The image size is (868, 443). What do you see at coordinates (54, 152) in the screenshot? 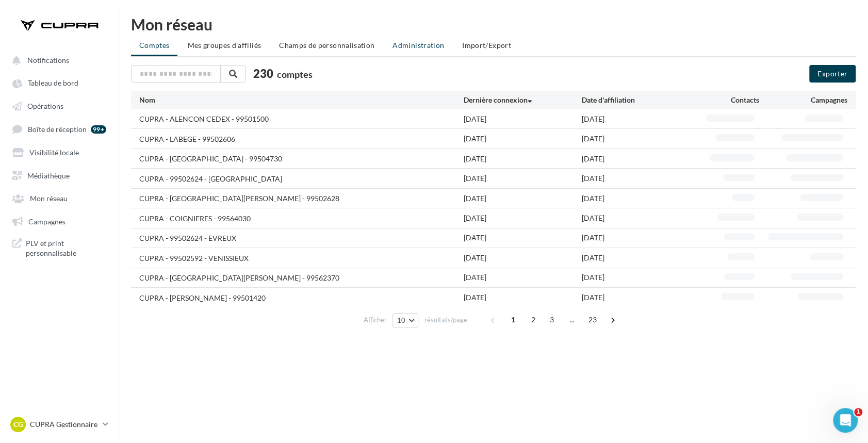
I see `span: Visibilité locale` at bounding box center [54, 152].